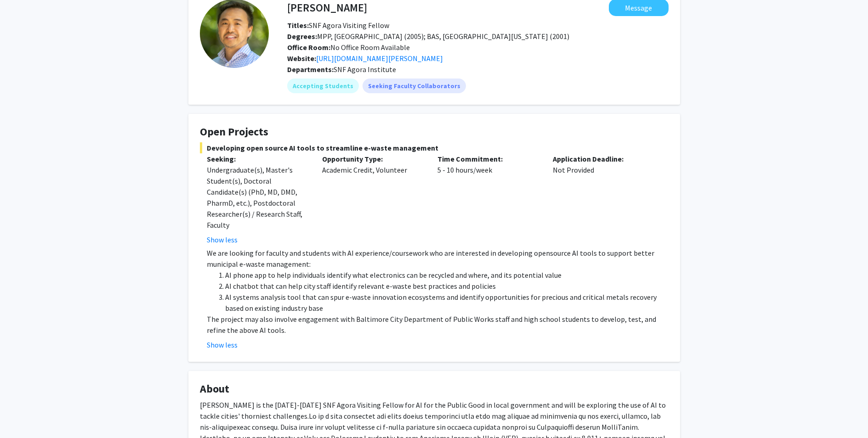 The height and width of the screenshot is (438, 868). What do you see at coordinates (603, 159) in the screenshot?
I see `p: Application Deadline:` at bounding box center [603, 159].